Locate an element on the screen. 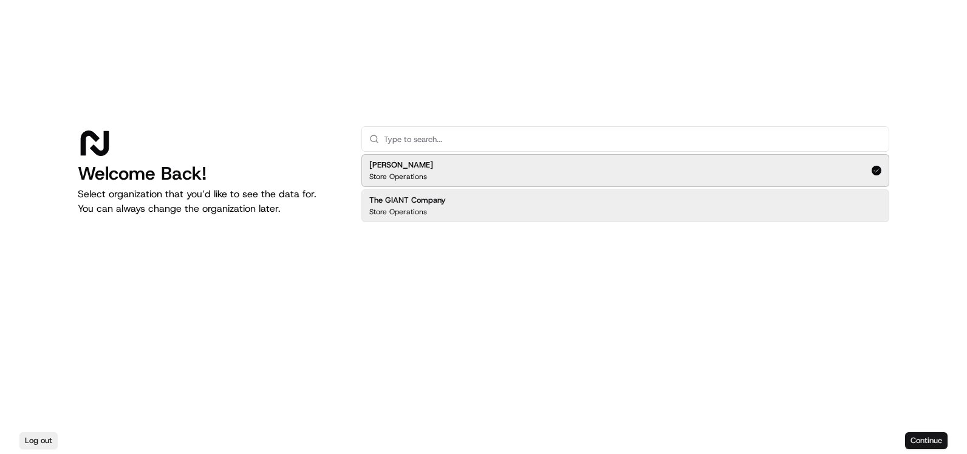 The image size is (967, 454). button: Log out is located at coordinates (38, 441).